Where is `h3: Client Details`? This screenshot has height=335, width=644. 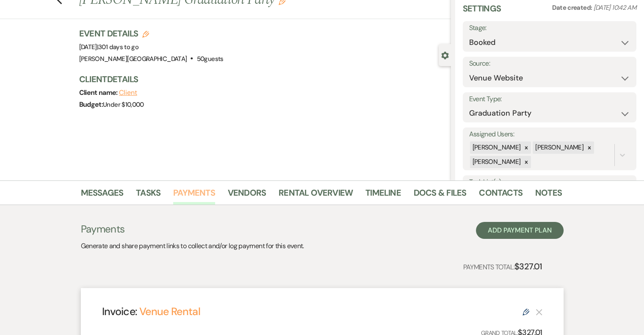
h3: Client Details is located at coordinates (261, 79).